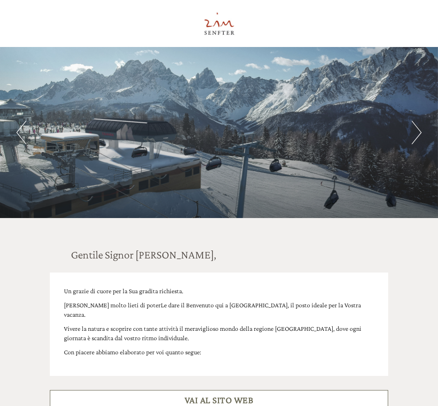  I want to click on p: Un grazie di cuore per la Sua gradita richiesta., so click(219, 291).